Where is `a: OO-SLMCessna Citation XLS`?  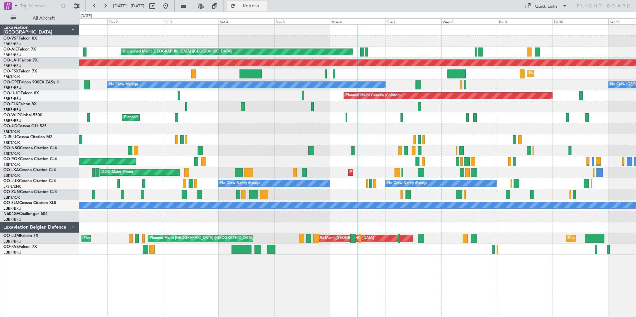
a: OO-SLMCessna Citation XLS is located at coordinates (30, 203).